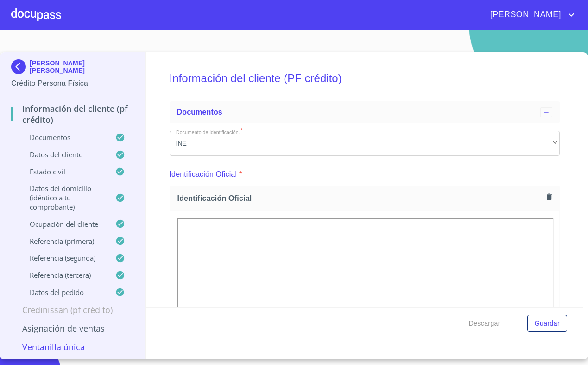 The image size is (588, 365). What do you see at coordinates (548, 323) in the screenshot?
I see `button: Guardar` at bounding box center [548, 323].